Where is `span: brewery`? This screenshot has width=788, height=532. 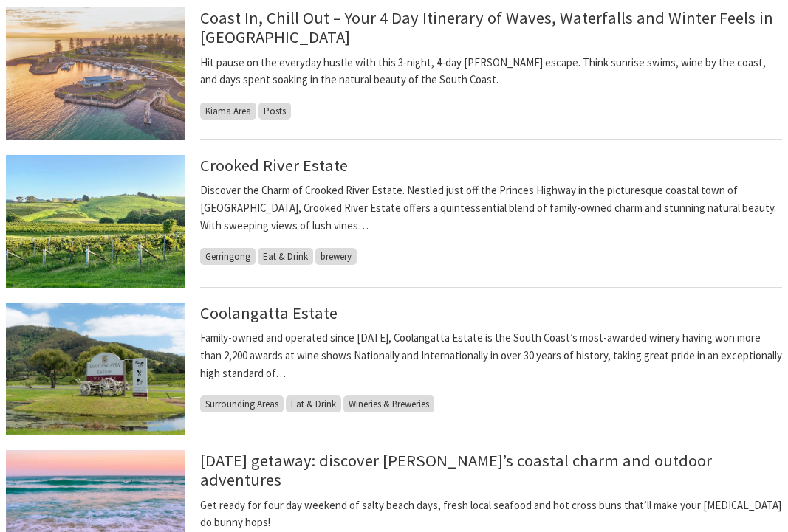
span: brewery is located at coordinates (336, 256).